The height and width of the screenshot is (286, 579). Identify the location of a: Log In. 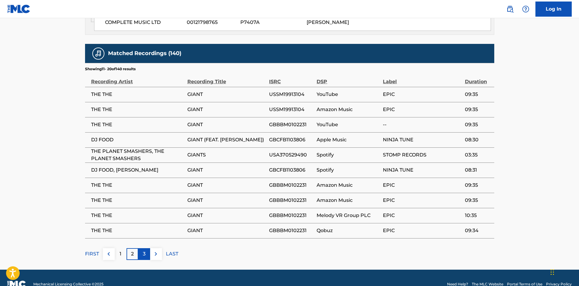
(554, 9).